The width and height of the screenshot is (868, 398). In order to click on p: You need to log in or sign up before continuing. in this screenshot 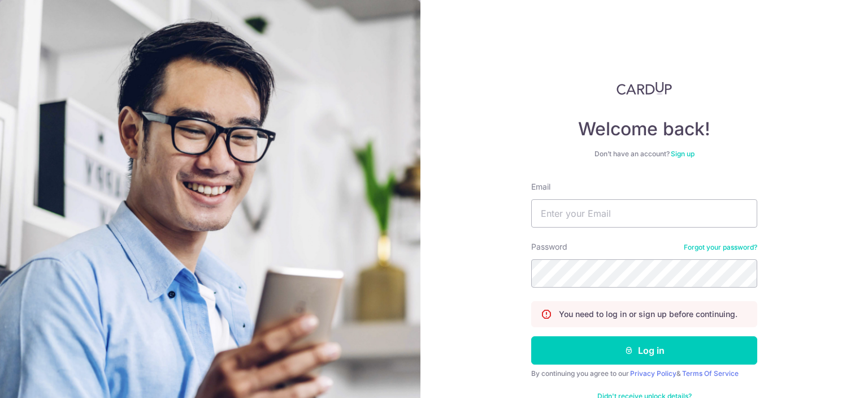, I will do `click(649, 314)`.